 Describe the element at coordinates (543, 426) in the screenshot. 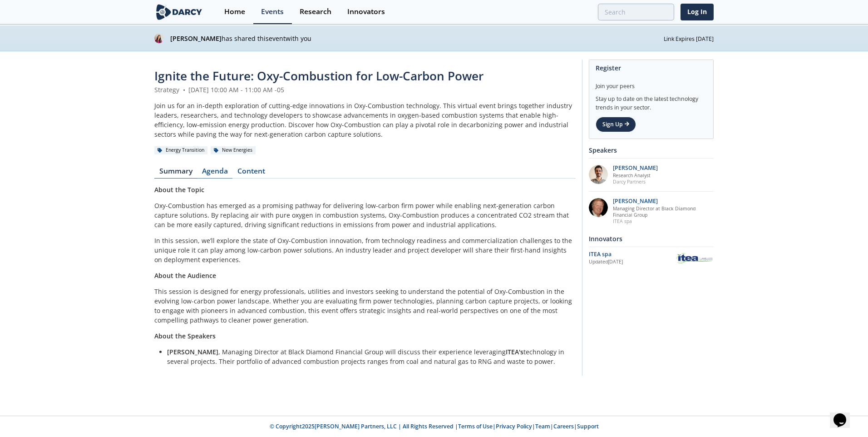

I see `a: Team` at that location.